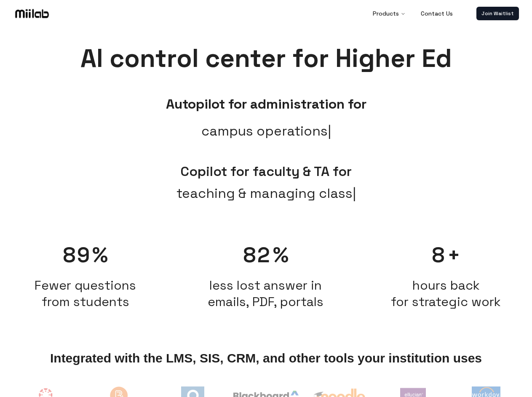 The height and width of the screenshot is (397, 532). What do you see at coordinates (266, 58) in the screenshot?
I see `span: AI control center for Higher Ed` at bounding box center [266, 58].